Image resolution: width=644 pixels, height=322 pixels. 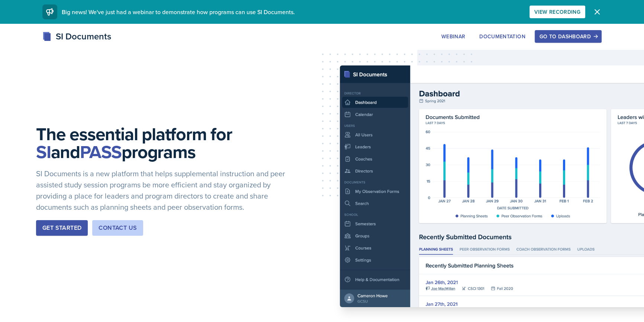 What do you see at coordinates (61, 228) in the screenshot?
I see `div: Get Started` at bounding box center [61, 228].